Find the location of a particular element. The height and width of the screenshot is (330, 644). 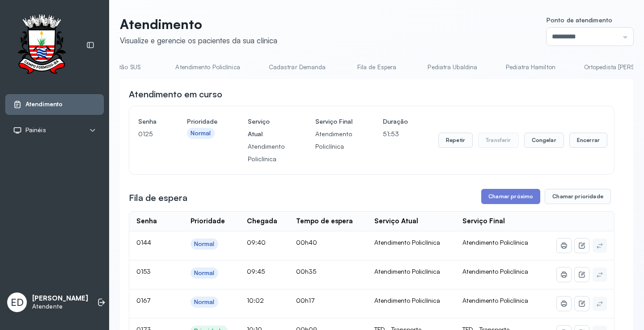

a: Cartão SUS is located at coordinates (124, 67).